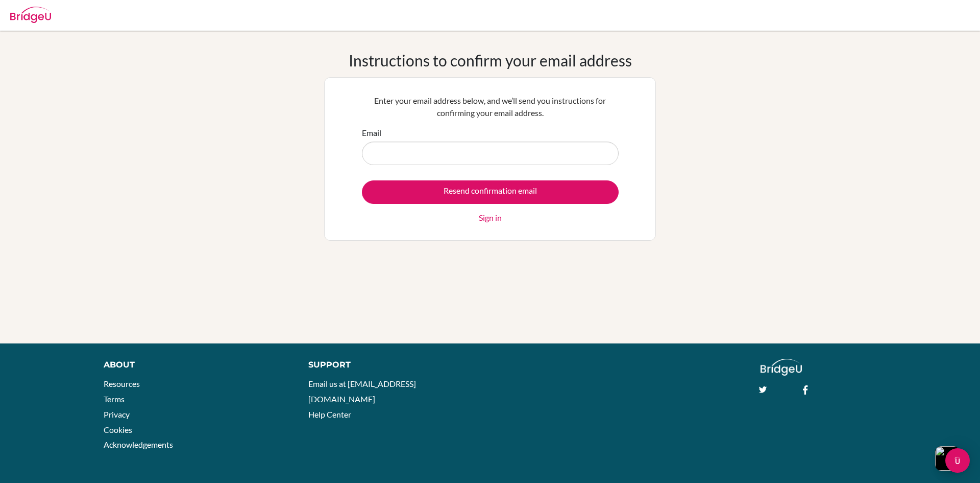  I want to click on div: About, so click(194, 365).